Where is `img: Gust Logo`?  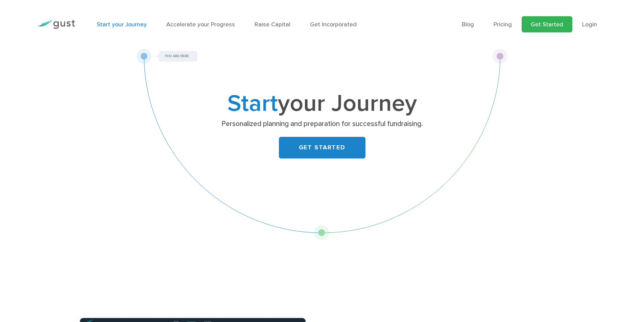 img: Gust Logo is located at coordinates (56, 24).